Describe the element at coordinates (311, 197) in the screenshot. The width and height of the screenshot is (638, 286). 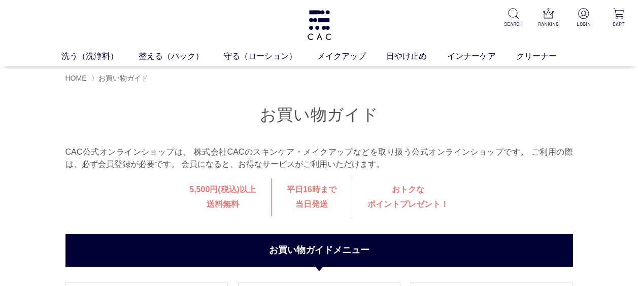
I see `div: 平日16時まで 当日発送` at that location.